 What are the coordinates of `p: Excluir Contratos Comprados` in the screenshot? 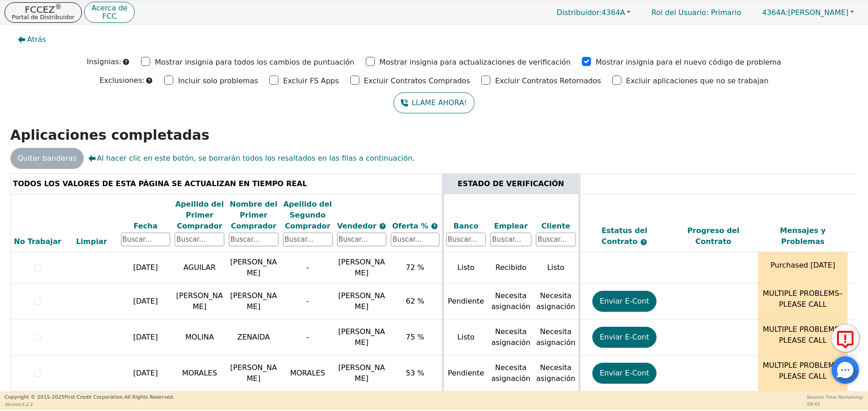 It's located at (417, 81).